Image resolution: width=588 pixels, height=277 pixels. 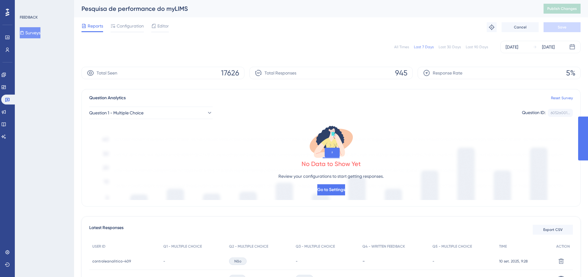 What do you see at coordinates (560, 113) in the screenshot?
I see `div: 6052a001...` at bounding box center [560, 113].